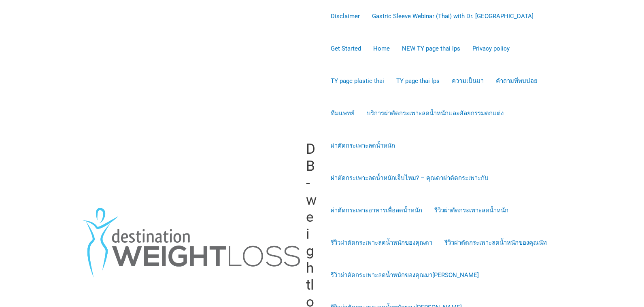 Image resolution: width=644 pixels, height=307 pixels. I want to click on a: TY page thai lps, so click(417, 81).